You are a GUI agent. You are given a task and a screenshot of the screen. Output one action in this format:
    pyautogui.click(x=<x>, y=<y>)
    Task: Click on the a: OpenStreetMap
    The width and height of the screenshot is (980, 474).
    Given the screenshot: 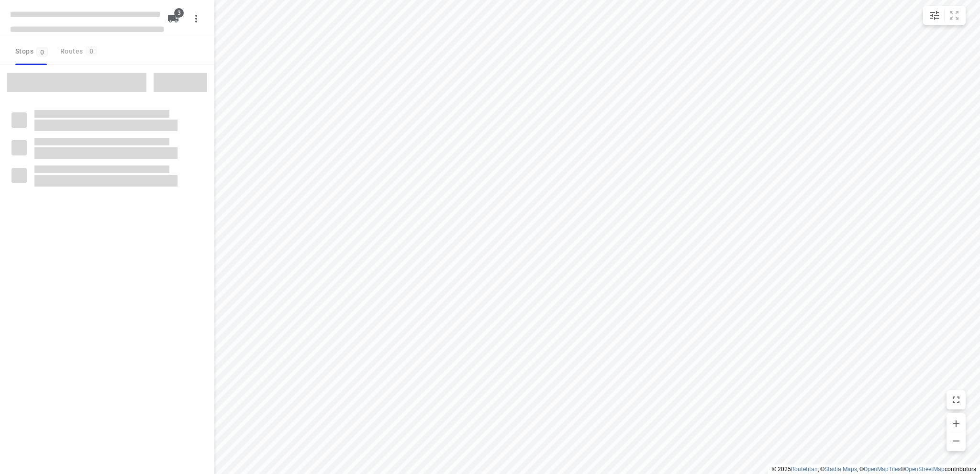 What is the action you would take?
    pyautogui.click(x=925, y=469)
    